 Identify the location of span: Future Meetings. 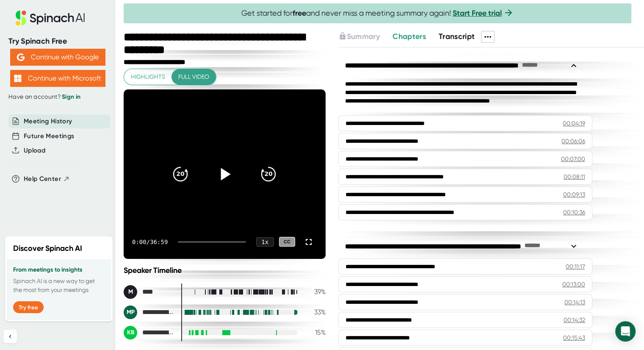
(48, 136).